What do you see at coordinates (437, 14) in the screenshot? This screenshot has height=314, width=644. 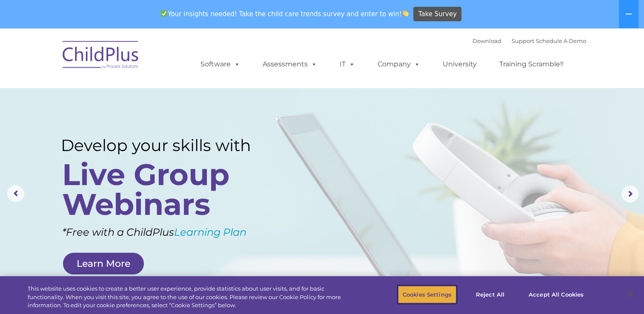 I see `a: Take Survey` at bounding box center [437, 14].